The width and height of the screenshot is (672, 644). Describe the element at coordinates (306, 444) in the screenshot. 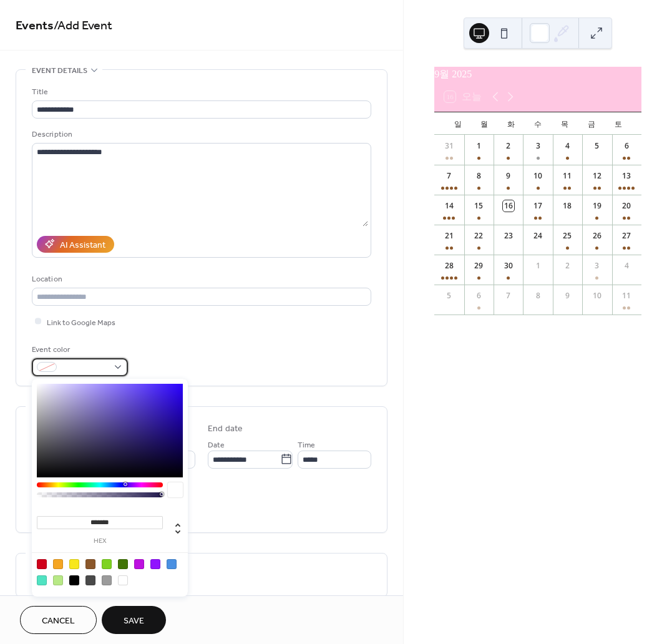

I see `span: Time` at that location.